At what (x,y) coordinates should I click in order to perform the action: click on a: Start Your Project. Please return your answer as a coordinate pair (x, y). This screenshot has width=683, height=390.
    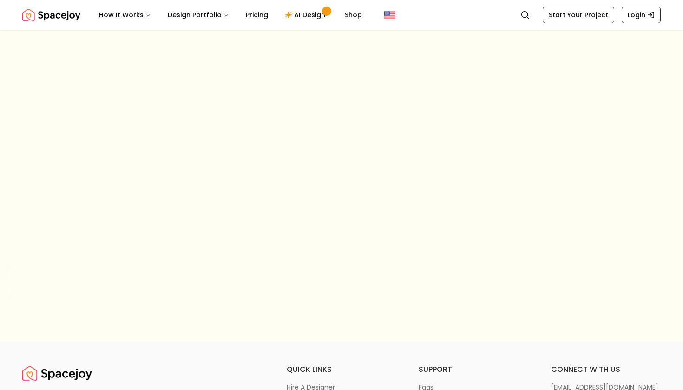
    Looking at the image, I should click on (579, 15).